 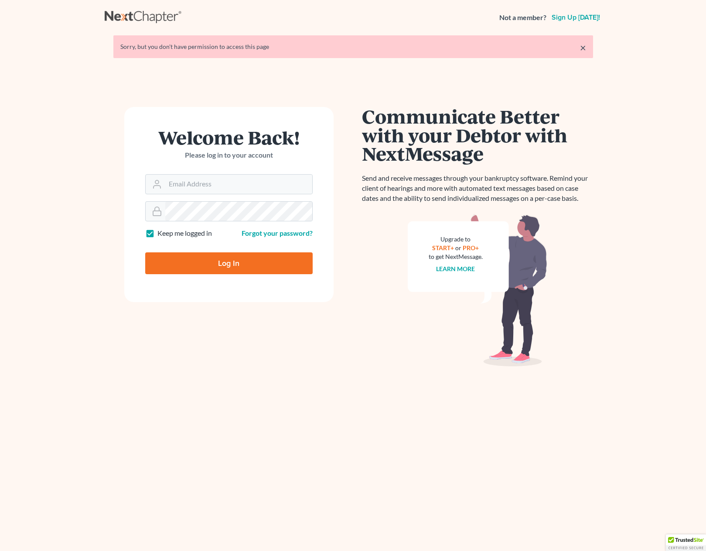 I want to click on div: Upgrade to, so click(x=456, y=239).